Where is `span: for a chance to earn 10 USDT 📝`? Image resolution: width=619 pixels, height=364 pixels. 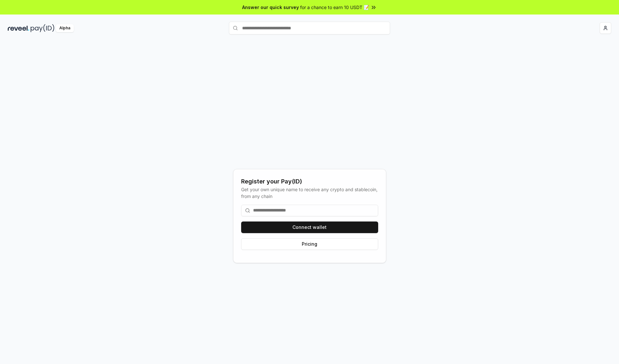
span: for a chance to earn 10 USDT 📝 is located at coordinates (334, 7).